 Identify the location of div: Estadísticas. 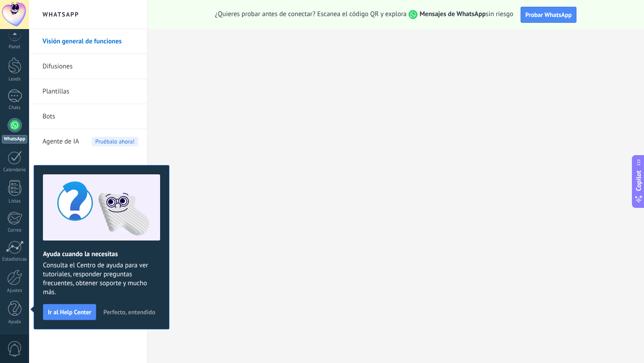
(15, 259).